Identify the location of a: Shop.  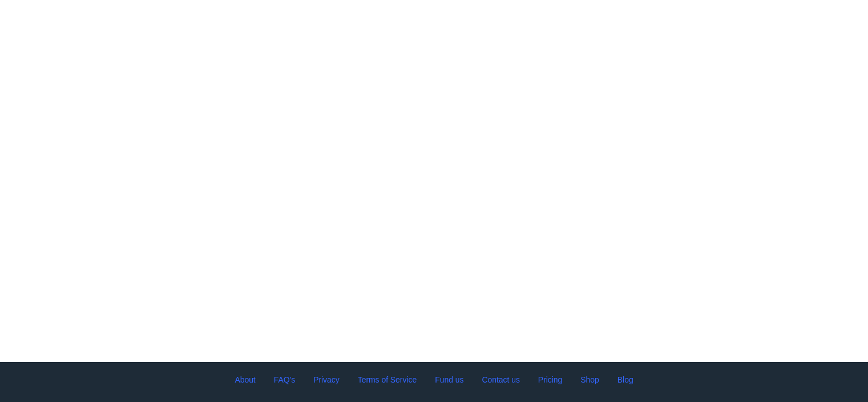
(590, 379).